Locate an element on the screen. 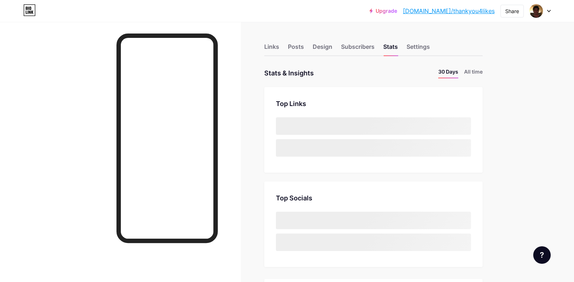 The image size is (574, 282). li: All time is located at coordinates (473, 73).